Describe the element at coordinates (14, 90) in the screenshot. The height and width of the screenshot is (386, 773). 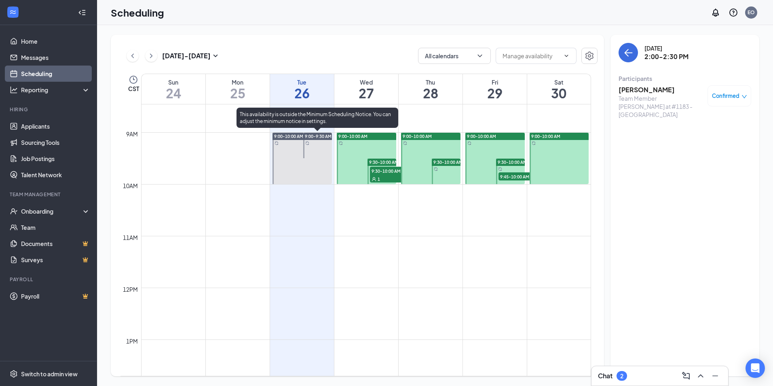
I see `svg: Analysis` at that location.